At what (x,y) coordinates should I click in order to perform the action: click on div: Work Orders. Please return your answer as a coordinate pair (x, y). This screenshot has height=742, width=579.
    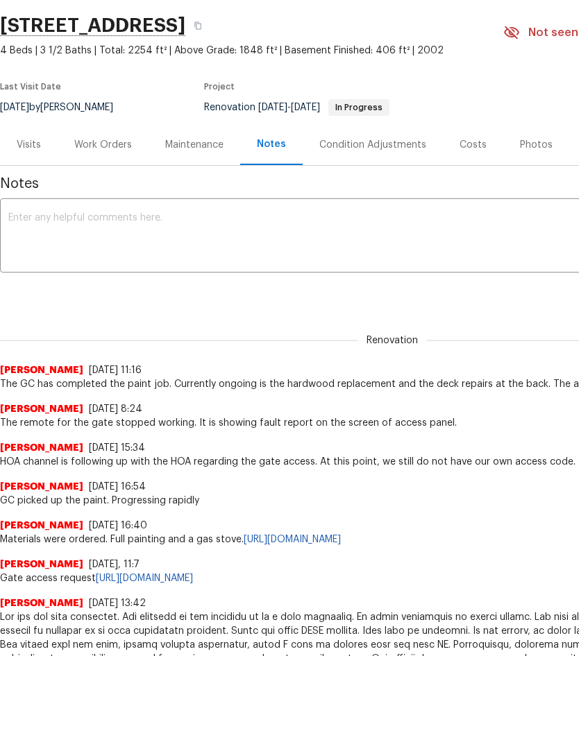
    Looking at the image, I should click on (103, 145).